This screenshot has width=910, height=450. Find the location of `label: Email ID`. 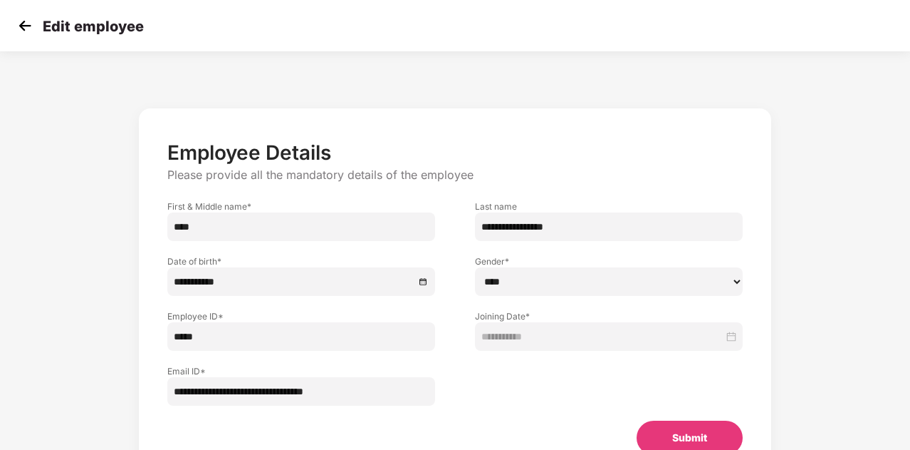

label: Email ID is located at coordinates (301, 370).